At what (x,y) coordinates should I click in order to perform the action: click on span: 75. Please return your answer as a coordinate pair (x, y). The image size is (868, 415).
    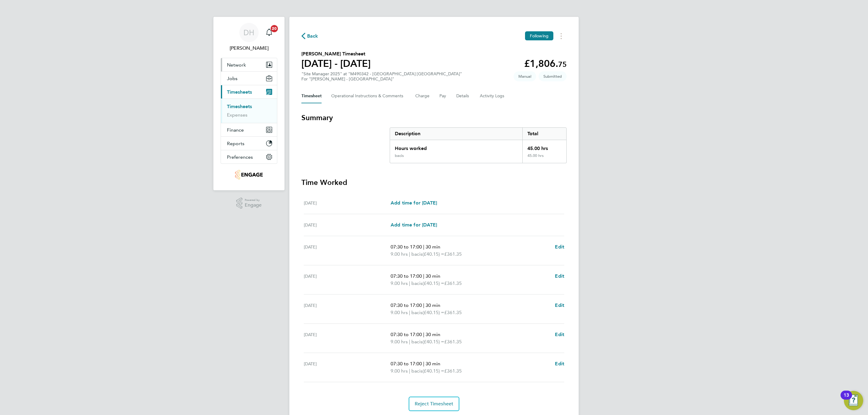
    Looking at the image, I should click on (562, 64).